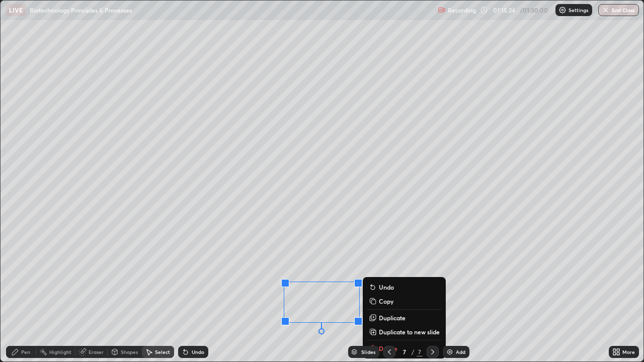 This screenshot has height=362, width=644. I want to click on img: add-slide-button, so click(450, 352).